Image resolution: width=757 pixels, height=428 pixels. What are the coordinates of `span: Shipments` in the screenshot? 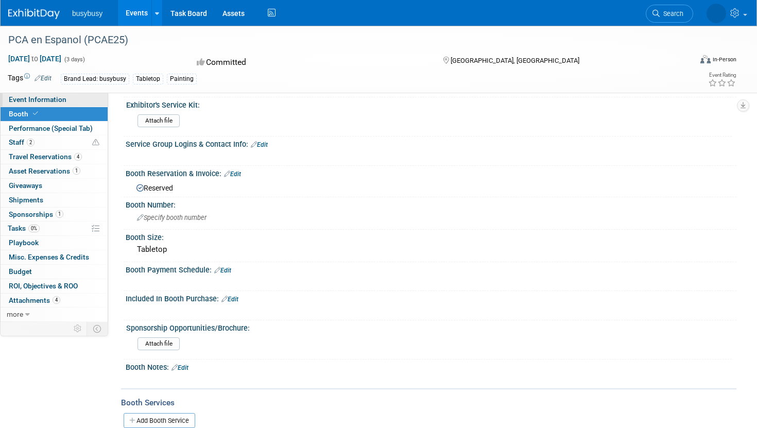 It's located at (26, 200).